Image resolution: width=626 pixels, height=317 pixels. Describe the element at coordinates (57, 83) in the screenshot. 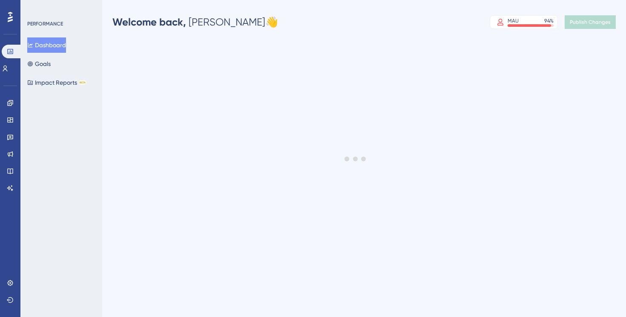

I see `button: Impact ReportsBETA` at that location.